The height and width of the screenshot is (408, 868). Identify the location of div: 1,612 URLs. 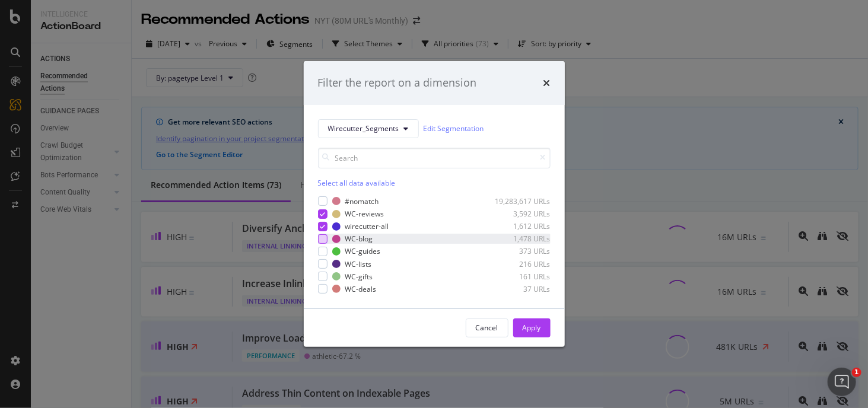
(522, 226).